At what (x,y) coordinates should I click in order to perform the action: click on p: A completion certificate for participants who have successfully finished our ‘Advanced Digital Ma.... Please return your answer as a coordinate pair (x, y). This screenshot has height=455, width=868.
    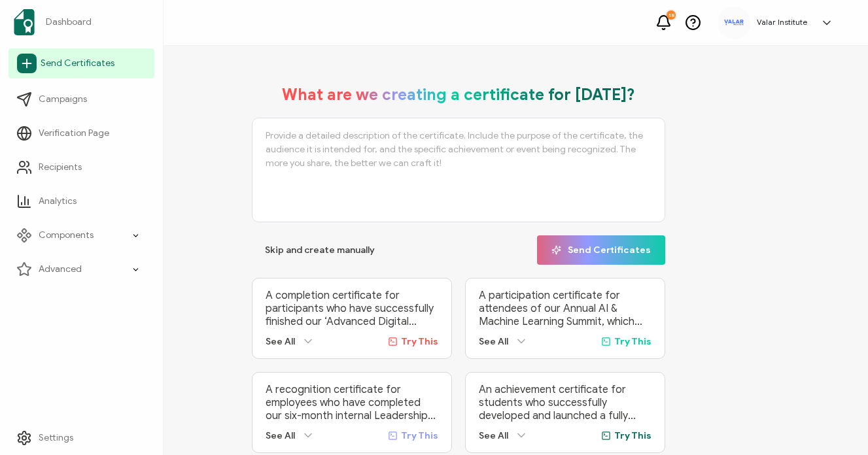
    Looking at the image, I should click on (352, 309).